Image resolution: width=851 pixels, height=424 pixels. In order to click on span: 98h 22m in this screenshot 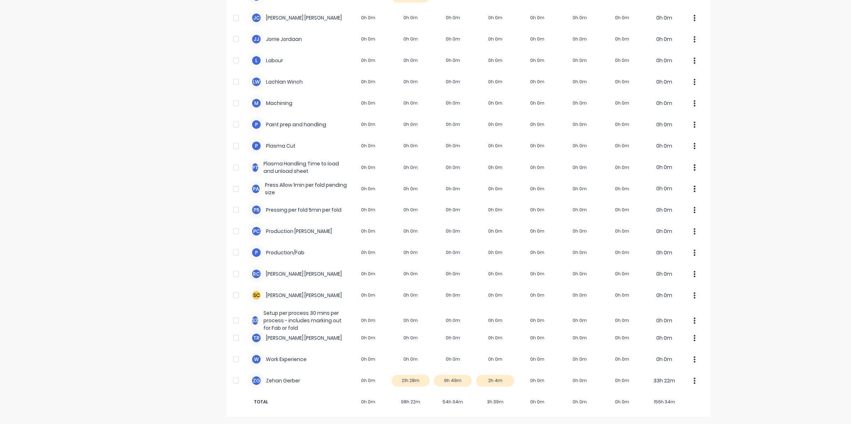, I will do `click(410, 402)`.